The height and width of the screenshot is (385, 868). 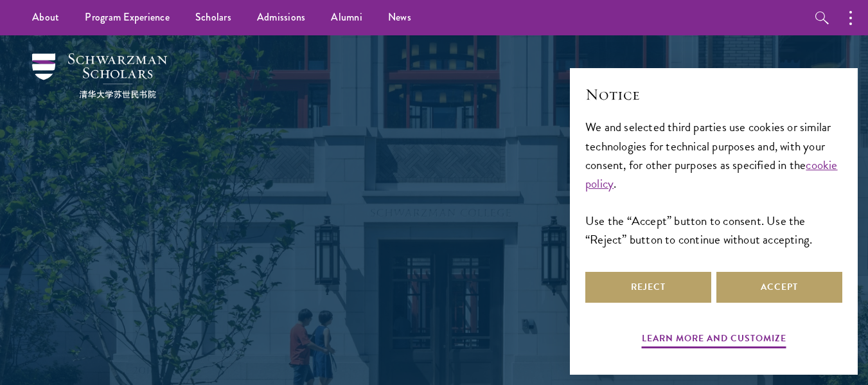 I want to click on a: cookie policy, so click(x=711, y=174).